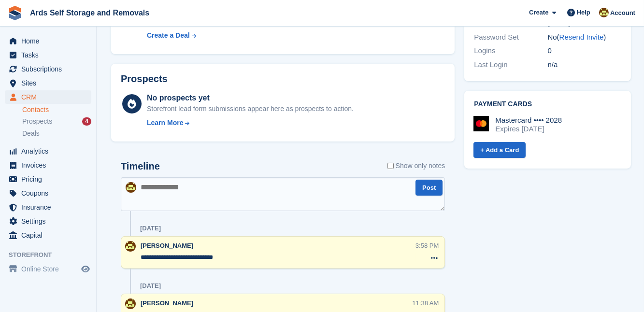  What do you see at coordinates (582, 37) in the screenshot?
I see `a: Resend Invite` at bounding box center [582, 37].